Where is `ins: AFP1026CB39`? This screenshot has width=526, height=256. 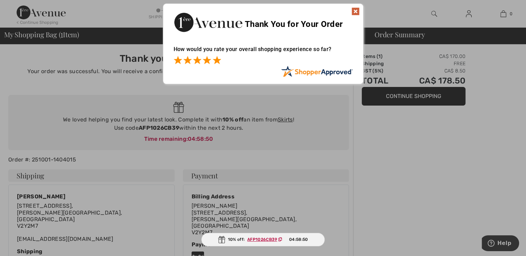 ins: AFP1026CB39 is located at coordinates (262, 240).